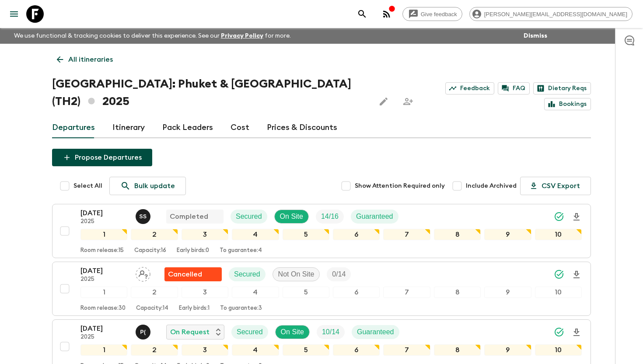  What do you see at coordinates (432, 14) in the screenshot?
I see `a: Give feedback` at bounding box center [432, 14].